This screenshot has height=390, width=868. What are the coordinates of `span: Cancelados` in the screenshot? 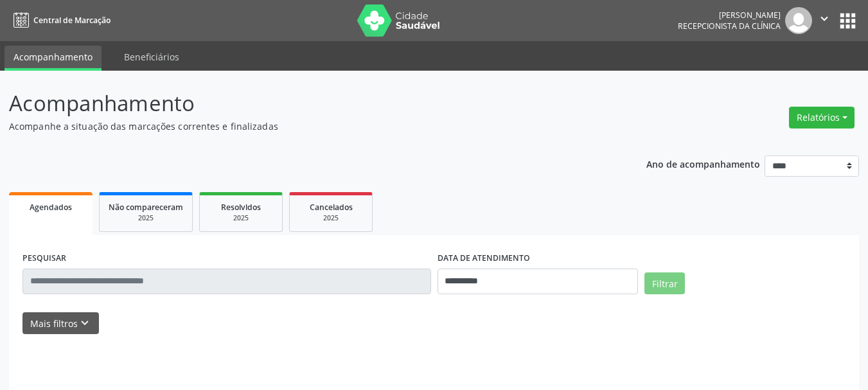 It's located at (331, 207).